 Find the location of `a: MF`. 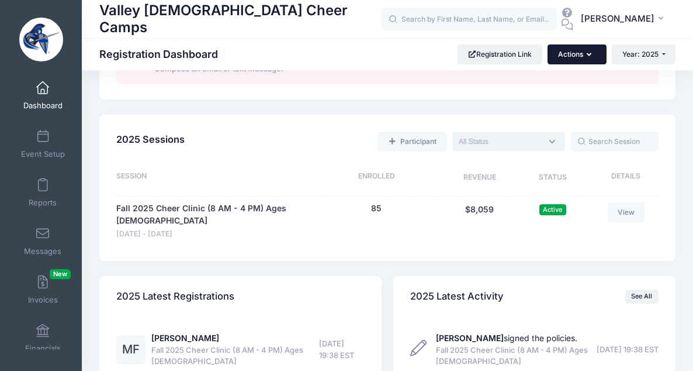

a: MF is located at coordinates (131, 350).